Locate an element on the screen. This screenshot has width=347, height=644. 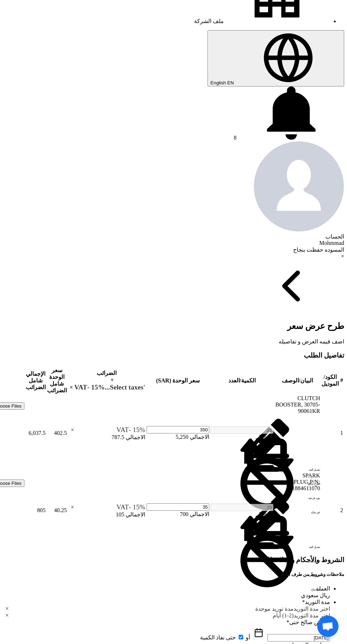
div: العملة is located at coordinates (167, 588).